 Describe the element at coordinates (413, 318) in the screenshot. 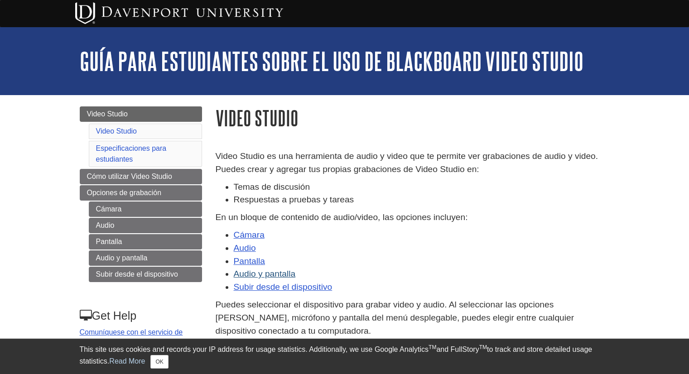

I see `p: Puedes seleccionar el dispositivo para grabar video y audio. Al seleccionar las opciones [PERSON_...` at that location.